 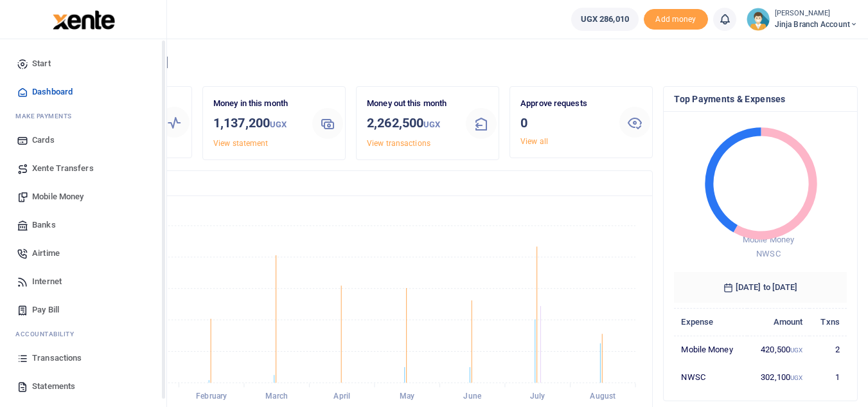 What do you see at coordinates (411, 104) in the screenshot?
I see `p: Money out this month` at bounding box center [411, 104].